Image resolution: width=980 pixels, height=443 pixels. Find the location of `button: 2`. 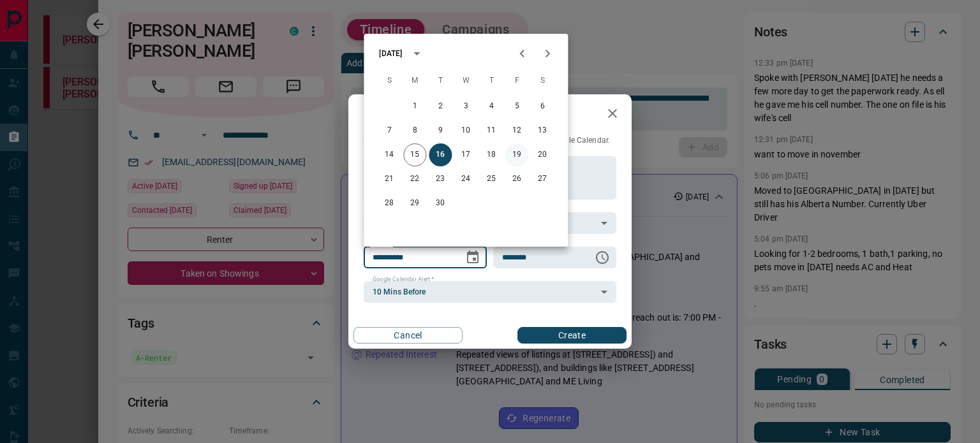

button: 2 is located at coordinates (440, 106).